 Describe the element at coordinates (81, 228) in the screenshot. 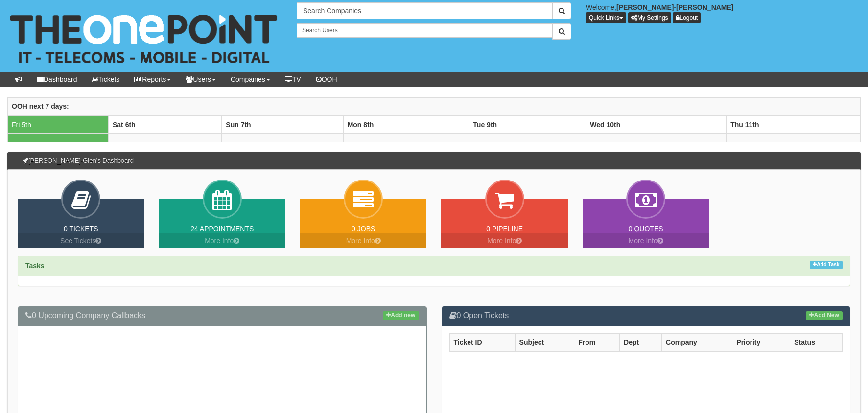

I see `a: 0 Tickets` at that location.